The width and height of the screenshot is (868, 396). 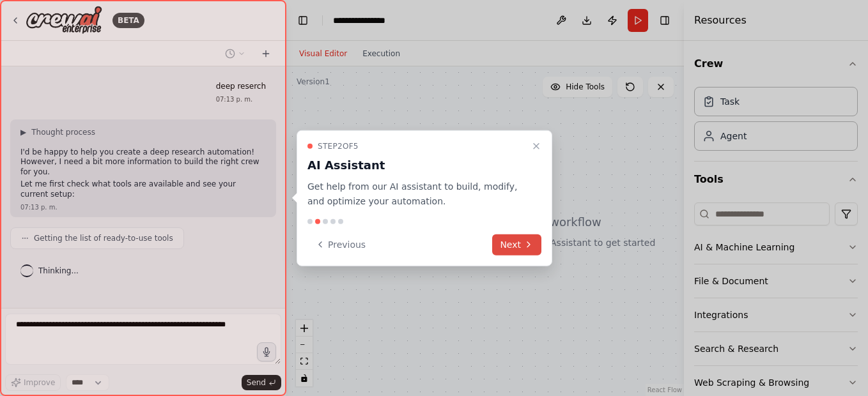 What do you see at coordinates (340, 244) in the screenshot?
I see `button: Previous` at bounding box center [340, 244].